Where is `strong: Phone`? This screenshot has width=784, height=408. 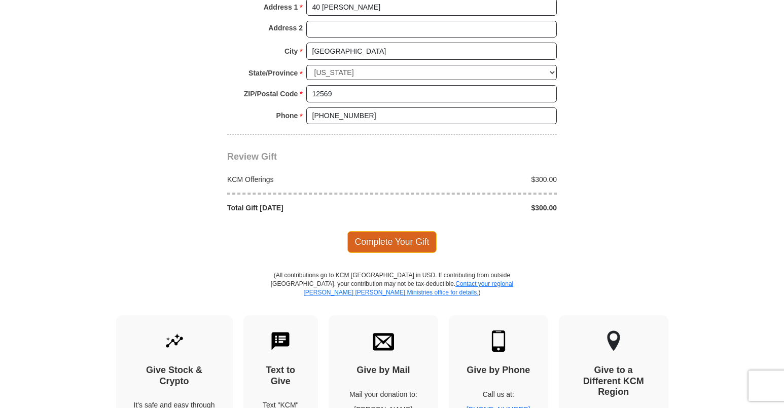
strong: Phone is located at coordinates (287, 116).